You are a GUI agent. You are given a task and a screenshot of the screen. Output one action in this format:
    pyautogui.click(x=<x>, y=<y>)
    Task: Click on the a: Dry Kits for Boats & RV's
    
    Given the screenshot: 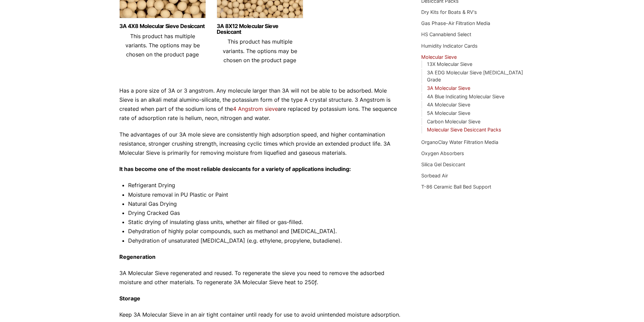 What is the action you would take?
    pyautogui.click(x=449, y=12)
    